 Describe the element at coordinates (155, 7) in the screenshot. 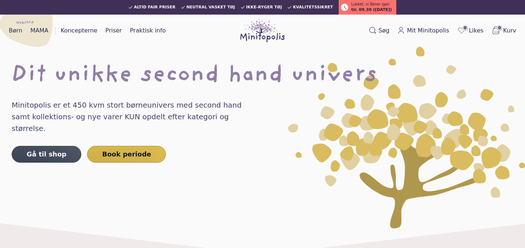

I see `span: Altid fair priser` at that location.